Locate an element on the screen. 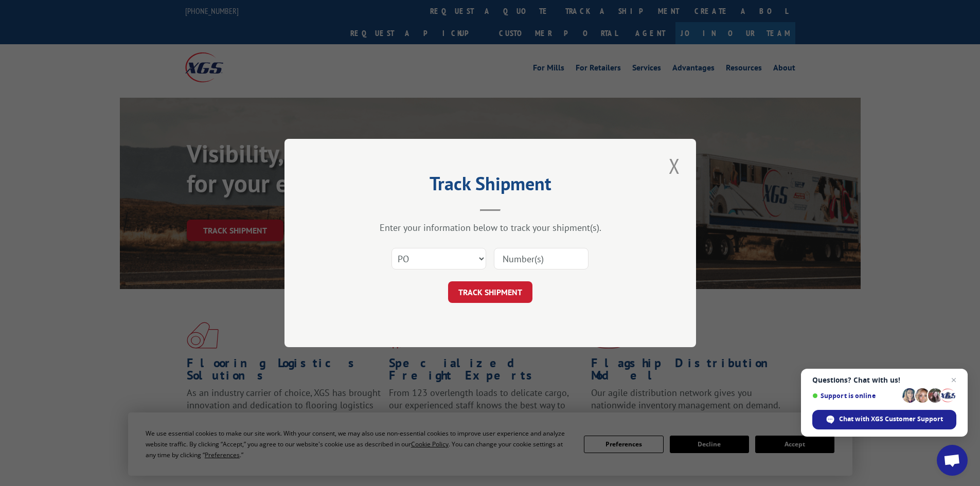 The height and width of the screenshot is (486, 980). button: TRACK SHIPMENT is located at coordinates (490, 292).